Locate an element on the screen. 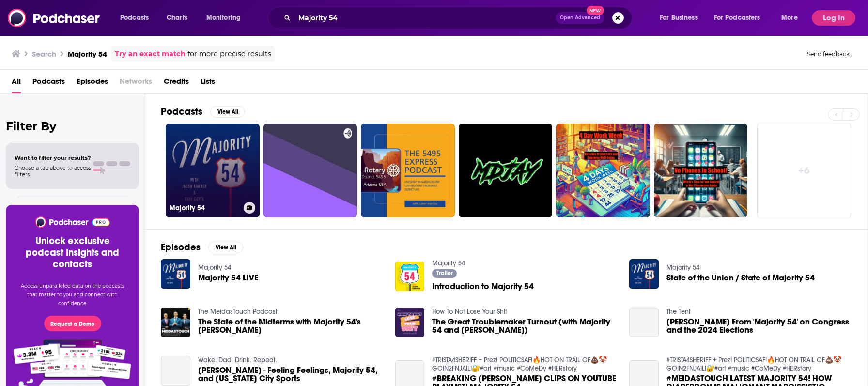 Image resolution: width=868 pixels, height=386 pixels. img: Introduction to Majority 54 is located at coordinates (410, 276).